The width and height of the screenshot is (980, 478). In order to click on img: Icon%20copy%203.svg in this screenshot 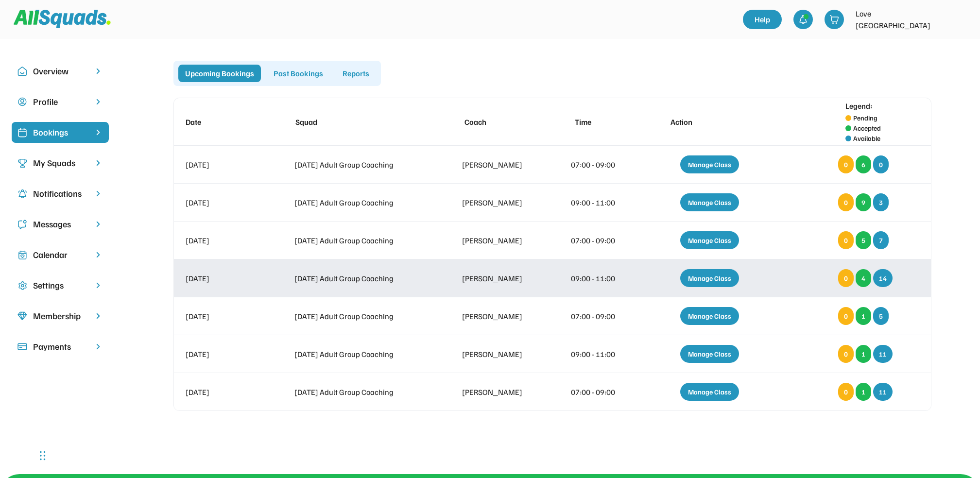, I will do `click(23, 164)`.